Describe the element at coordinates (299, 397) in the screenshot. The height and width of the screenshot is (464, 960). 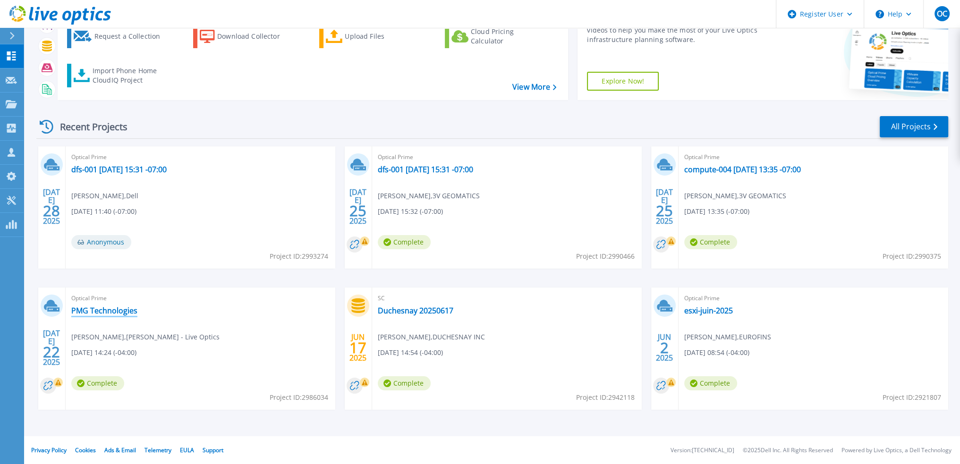
I see `span: Project ID: 2986034` at that location.